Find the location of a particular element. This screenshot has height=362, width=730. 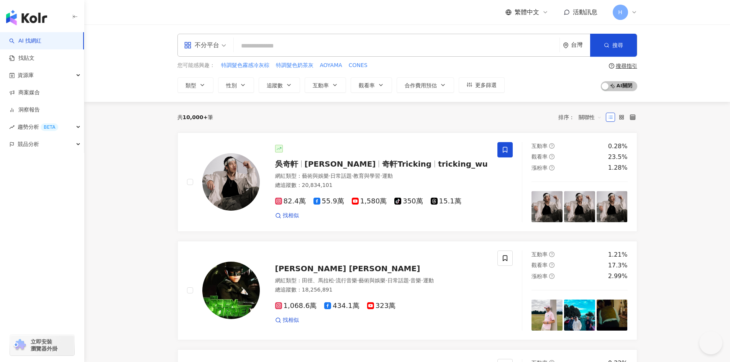

span: 吳奇軒 is located at coordinates (287, 164).